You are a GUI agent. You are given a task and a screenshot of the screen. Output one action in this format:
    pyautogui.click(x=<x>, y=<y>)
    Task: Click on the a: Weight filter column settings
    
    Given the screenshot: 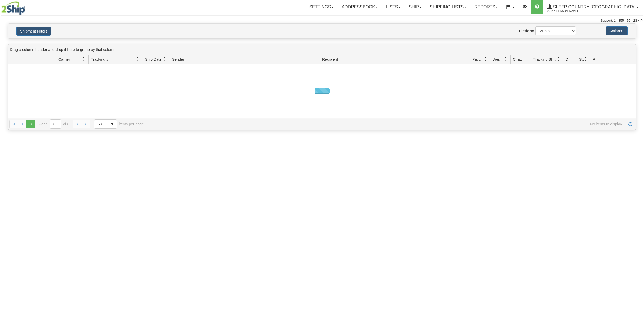 What is the action you would take?
    pyautogui.click(x=506, y=59)
    